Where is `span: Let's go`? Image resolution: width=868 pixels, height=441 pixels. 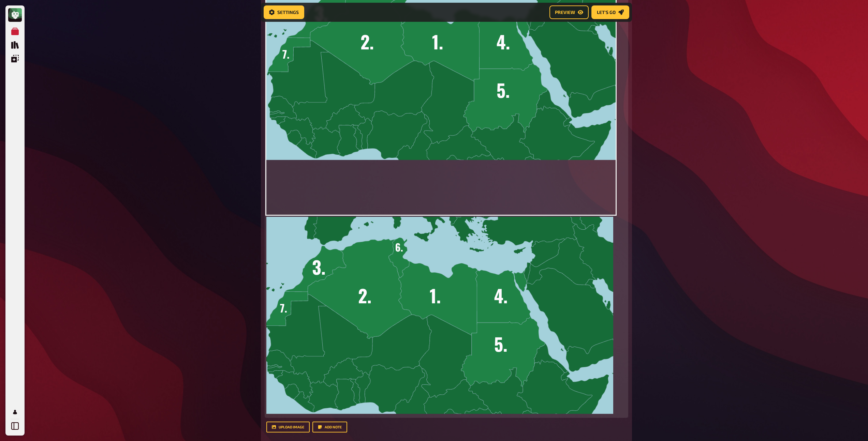 span: Let's go is located at coordinates (606, 12).